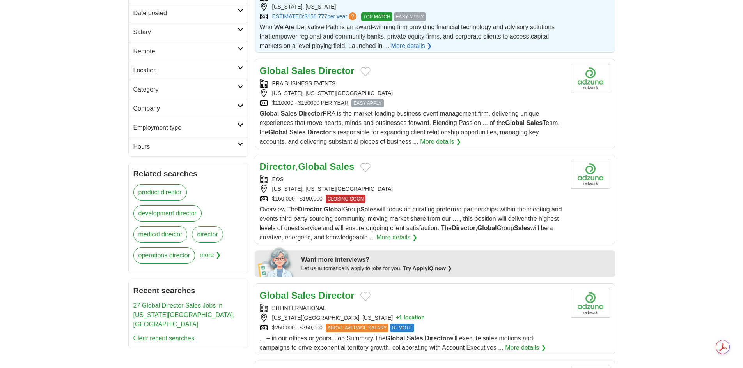 The width and height of the screenshot is (743, 368). What do you see at coordinates (456, 260) in the screenshot?
I see `div: Want more interviews?` at bounding box center [456, 260].